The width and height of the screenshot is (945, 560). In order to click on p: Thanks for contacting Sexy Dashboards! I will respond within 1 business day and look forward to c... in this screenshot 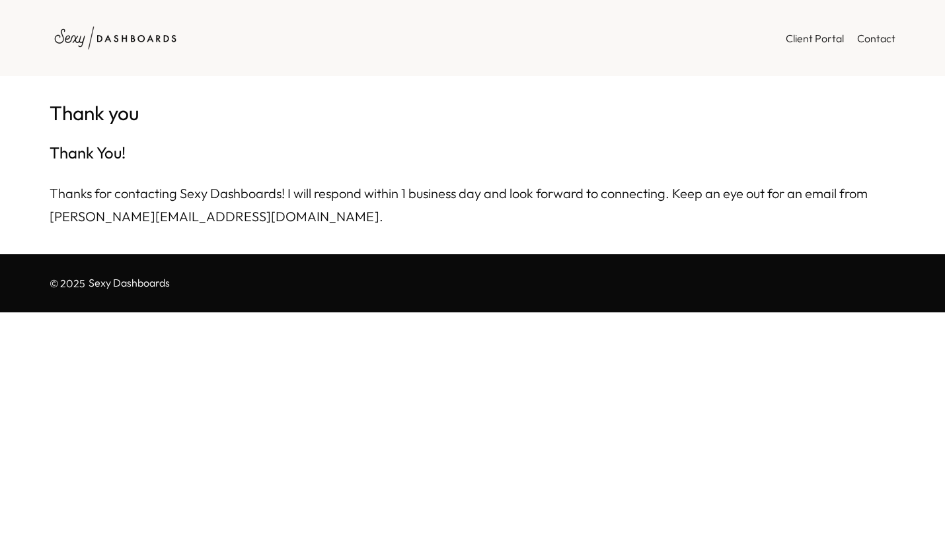, I will do `click(472, 205)`.